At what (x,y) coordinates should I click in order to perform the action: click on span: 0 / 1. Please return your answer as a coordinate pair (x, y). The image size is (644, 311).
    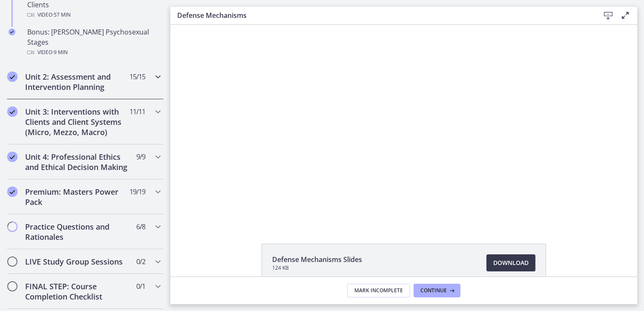
    Looking at the image, I should click on (141, 287).